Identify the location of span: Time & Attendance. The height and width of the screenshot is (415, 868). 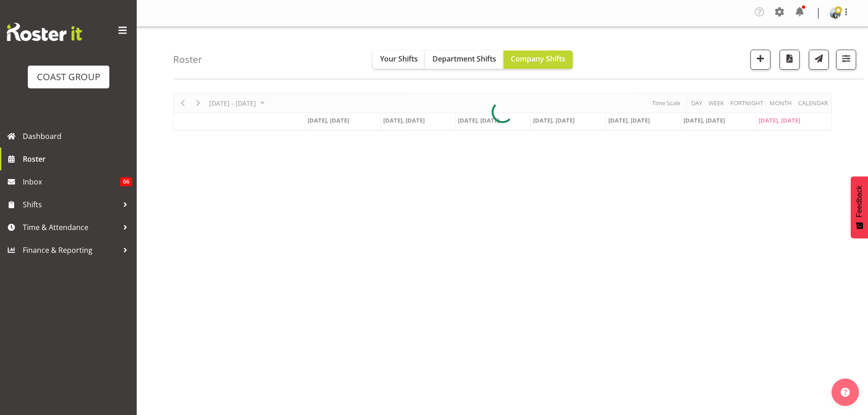
(71, 227).